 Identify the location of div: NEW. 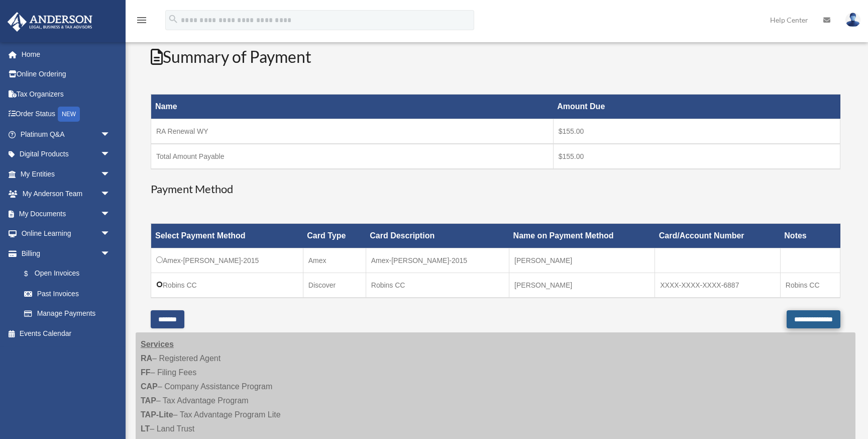
(69, 114).